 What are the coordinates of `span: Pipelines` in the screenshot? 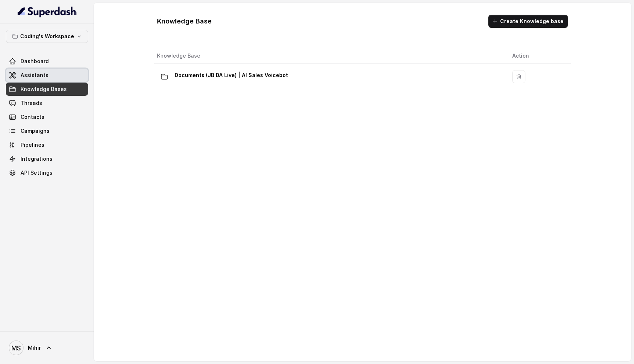 It's located at (32, 145).